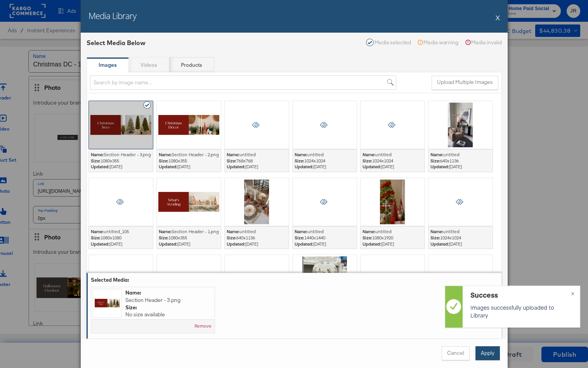  Describe the element at coordinates (169, 292) in the screenshot. I see `div: Name:` at that location.